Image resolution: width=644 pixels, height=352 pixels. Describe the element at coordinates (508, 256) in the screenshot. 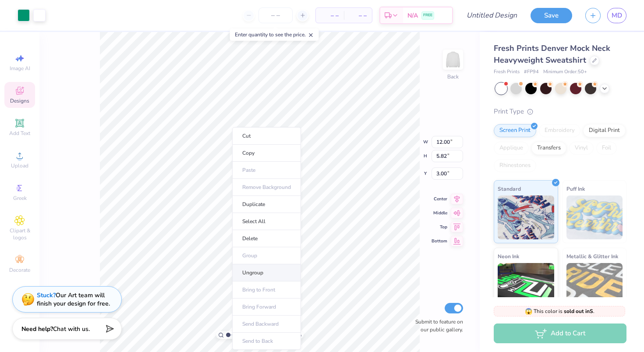

I see `span: Neon Ink` at that location.